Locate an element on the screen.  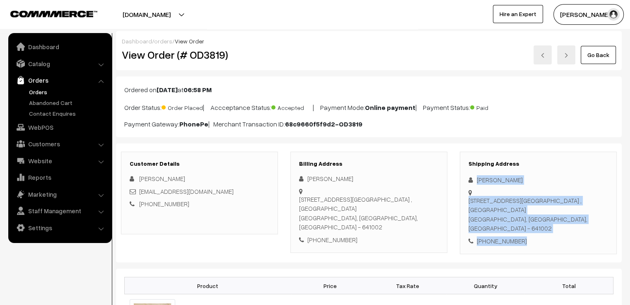
img: COMMMERCE is located at coordinates (54, 14).